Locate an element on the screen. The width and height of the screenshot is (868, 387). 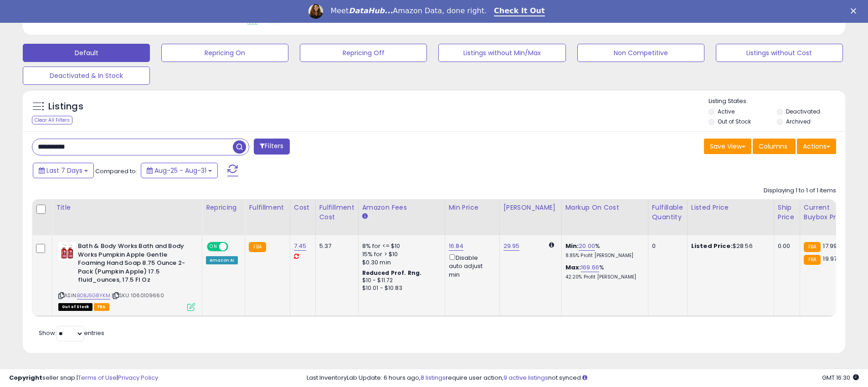
button: Actions is located at coordinates (816, 147).